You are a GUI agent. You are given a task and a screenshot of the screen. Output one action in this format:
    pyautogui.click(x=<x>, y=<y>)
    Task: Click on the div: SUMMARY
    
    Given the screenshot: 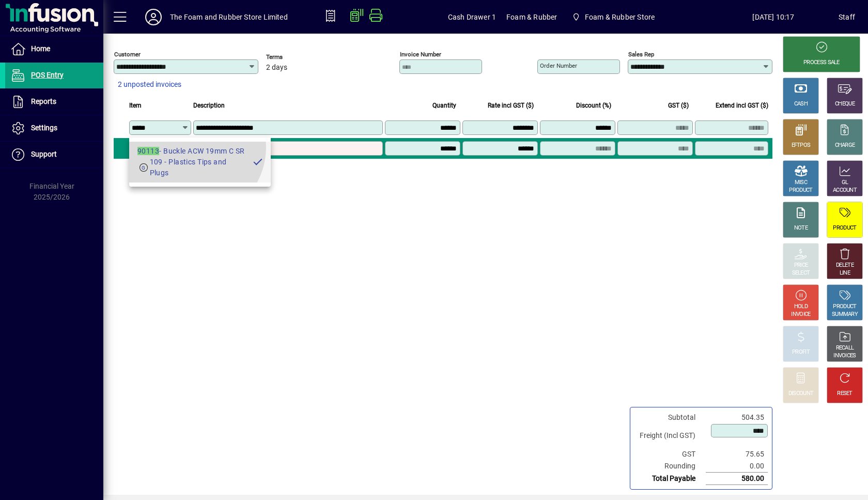 What is the action you would take?
    pyautogui.click(x=845, y=314)
    